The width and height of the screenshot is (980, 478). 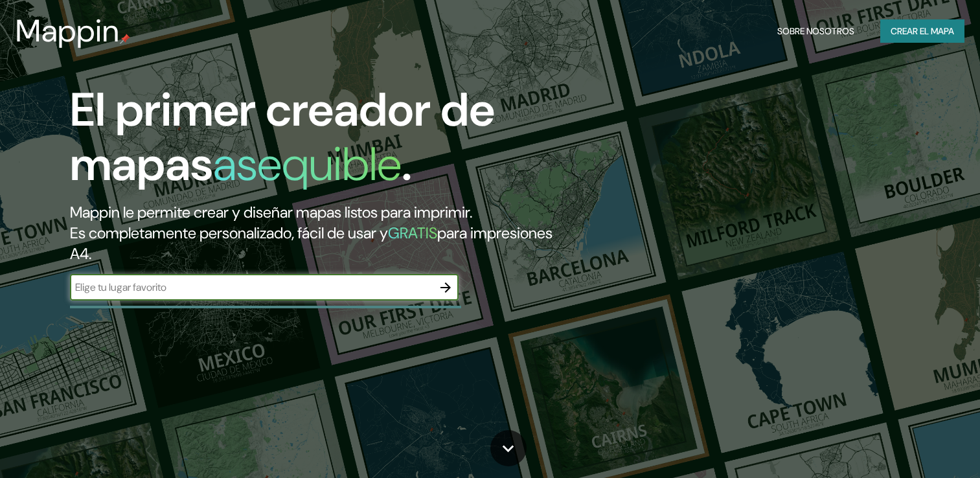 What do you see at coordinates (315, 234) in the screenshot?
I see `h2: Mappin le permite crear y diseñar mapas listos para imprimir. Es completamente personalizado, fác...` at bounding box center [315, 234].